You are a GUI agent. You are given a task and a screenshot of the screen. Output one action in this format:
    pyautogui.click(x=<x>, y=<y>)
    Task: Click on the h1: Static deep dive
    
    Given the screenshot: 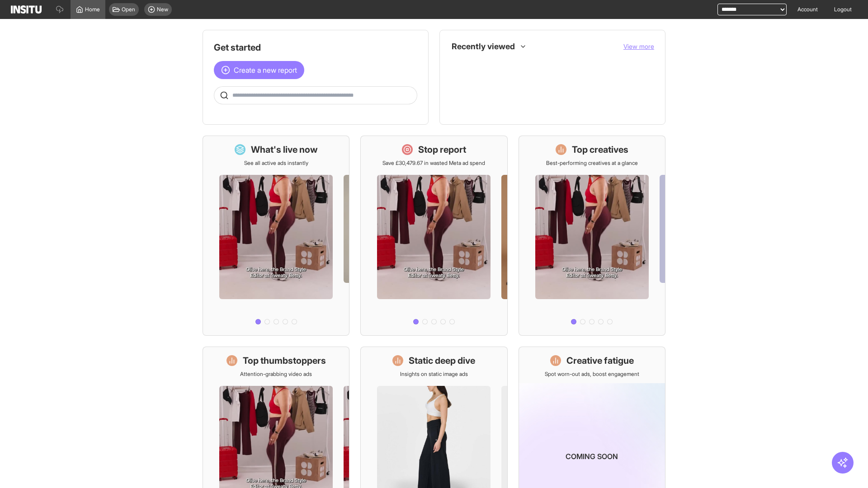 What is the action you would take?
    pyautogui.click(x=442, y=360)
    